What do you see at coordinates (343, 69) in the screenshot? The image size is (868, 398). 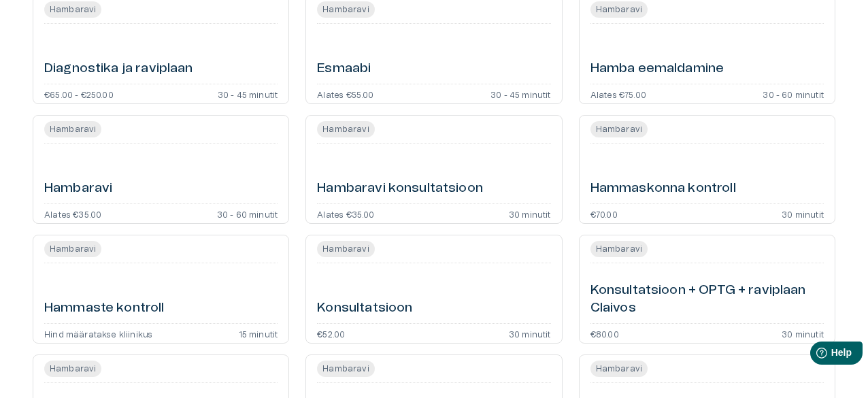 I see `h6: Esmaabi` at bounding box center [343, 69].